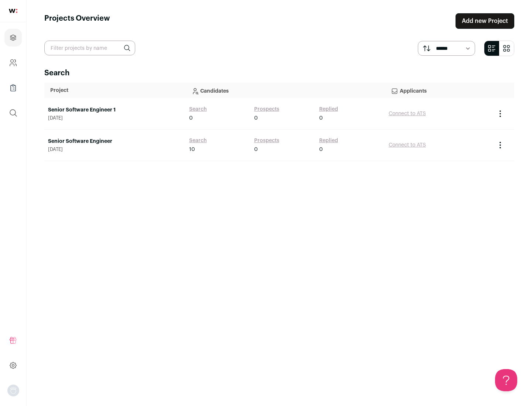 This screenshot has width=532, height=406. Describe the element at coordinates (13, 10) in the screenshot. I see `img: wellfound-shorthand-0d5821cbd27db2630d0214b213865d53afaa358527fdda9d0ea32b1df1b89c2c.svg` at that location.